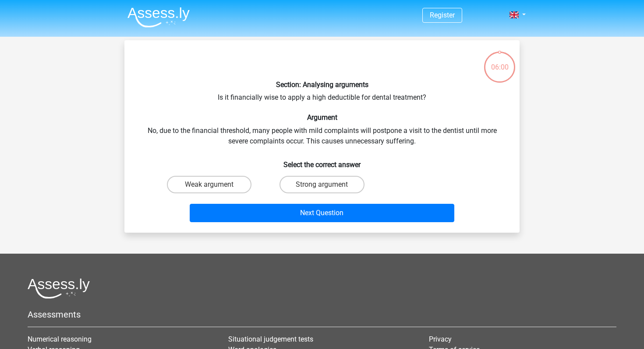  What do you see at coordinates (322, 137) in the screenshot?
I see `div: Is it financially wise to apply a high deductible for dental treatment? No, due to the financial ...` at bounding box center [322, 137].